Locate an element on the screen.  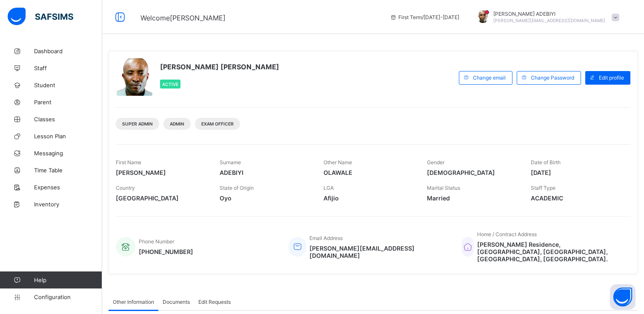
button: Open asap is located at coordinates (623, 297).